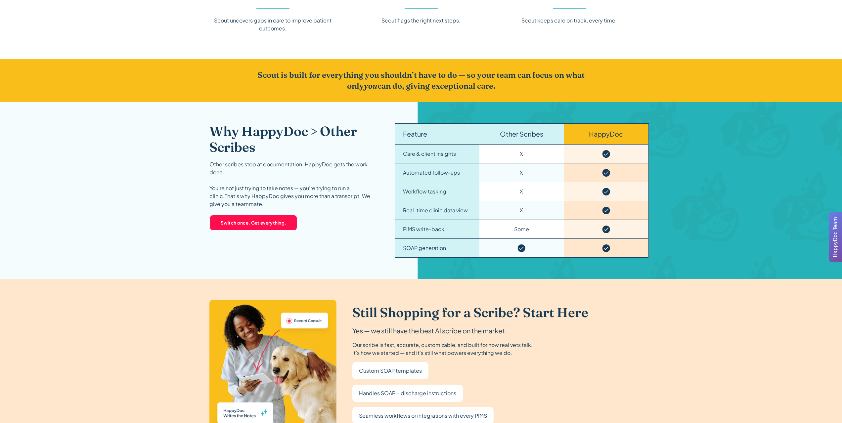 The image size is (842, 423). I want to click on div: Other scribes stop at documentation. HappyDoc gets the work done. You’re not just trying to take ..., so click(294, 184).